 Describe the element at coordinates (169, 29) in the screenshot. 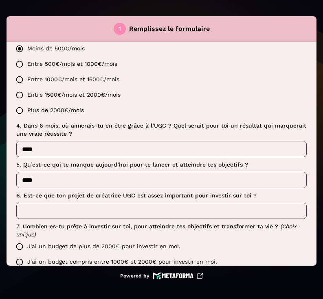

I see `p: Remplissez le formulaire` at that location.